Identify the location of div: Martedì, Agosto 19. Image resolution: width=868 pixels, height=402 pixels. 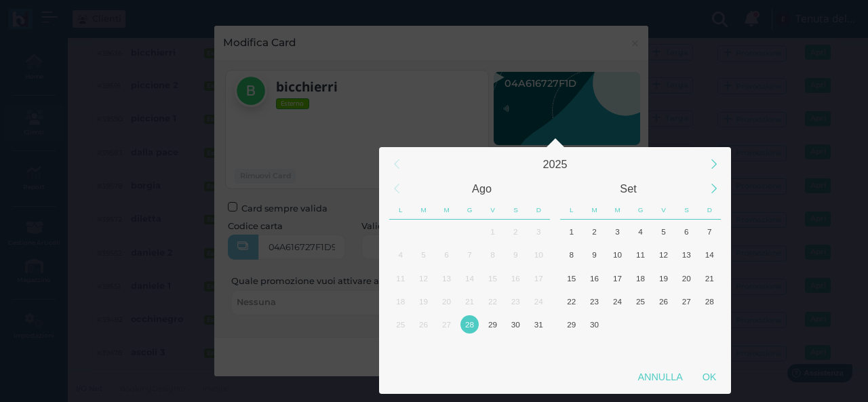
(424, 302).